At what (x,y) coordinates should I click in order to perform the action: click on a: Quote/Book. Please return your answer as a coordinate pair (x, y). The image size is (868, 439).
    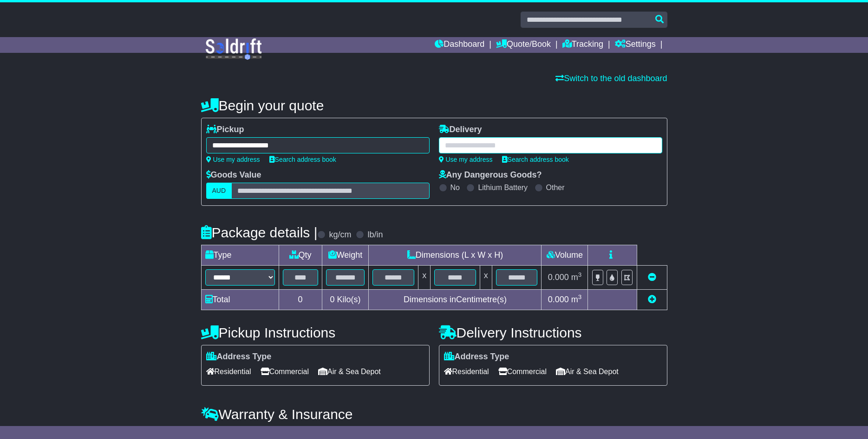
    Looking at the image, I should click on (524, 45).